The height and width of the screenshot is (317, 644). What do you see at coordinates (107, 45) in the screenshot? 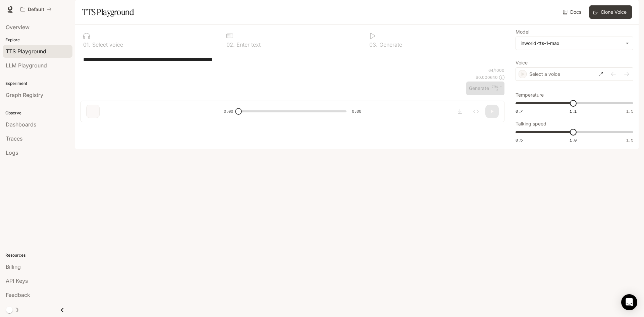
I see `p: Select voice` at bounding box center [107, 45].